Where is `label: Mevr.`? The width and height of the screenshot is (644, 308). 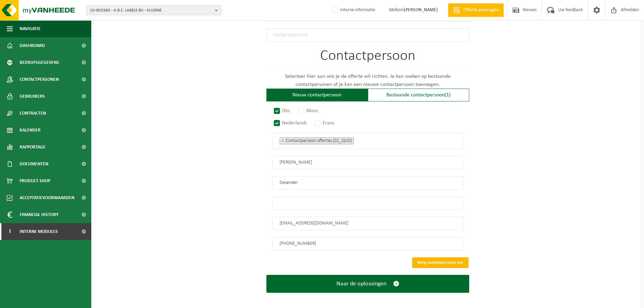
label: Mevr. is located at coordinates (309, 111).